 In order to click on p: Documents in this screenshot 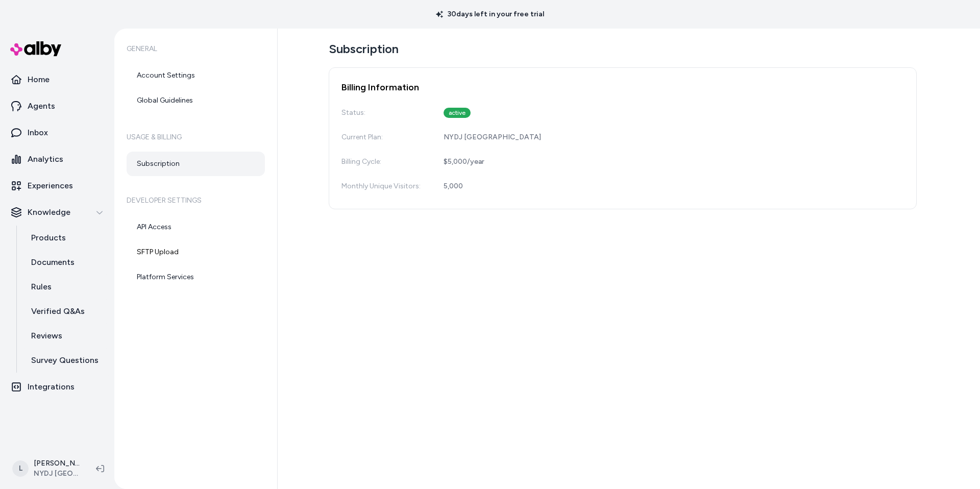, I will do `click(53, 262)`.